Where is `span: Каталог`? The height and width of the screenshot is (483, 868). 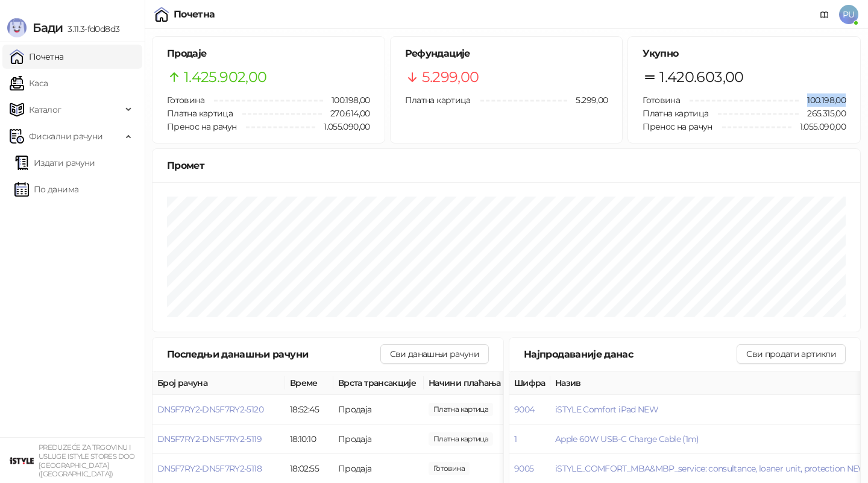 span: Каталог is located at coordinates (45, 110).